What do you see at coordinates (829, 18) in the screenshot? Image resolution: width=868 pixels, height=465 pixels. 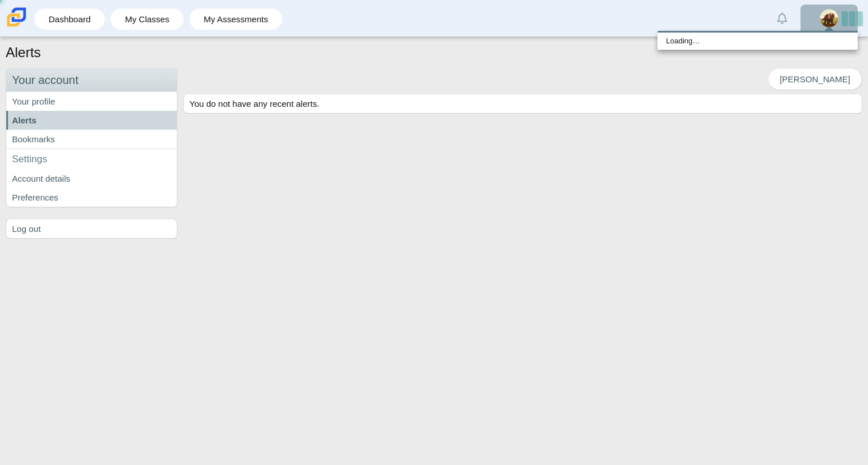 I see `img: elaiyah.hair.BYonOH` at bounding box center [829, 18].